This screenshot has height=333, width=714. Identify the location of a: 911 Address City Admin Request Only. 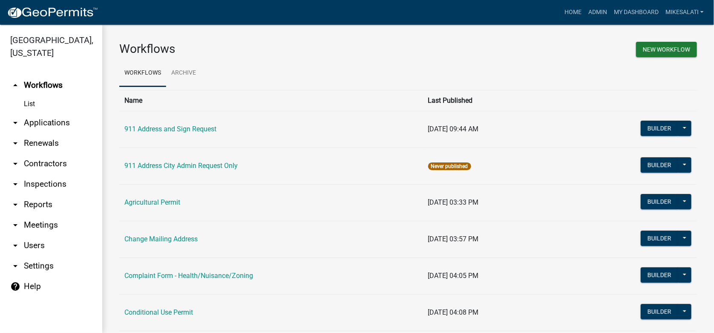
(181, 165).